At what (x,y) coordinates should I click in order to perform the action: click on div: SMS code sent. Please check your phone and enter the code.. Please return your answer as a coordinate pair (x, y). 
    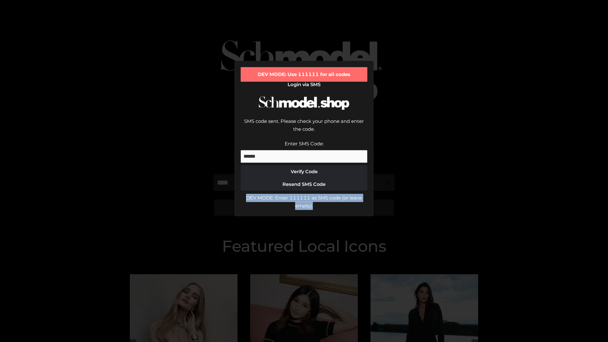
    Looking at the image, I should click on (304, 128).